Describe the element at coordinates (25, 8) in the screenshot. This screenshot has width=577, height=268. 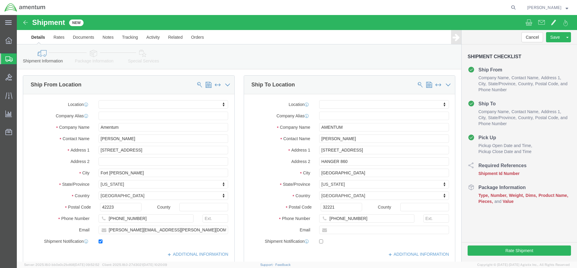
I see `img: logo` at that location.